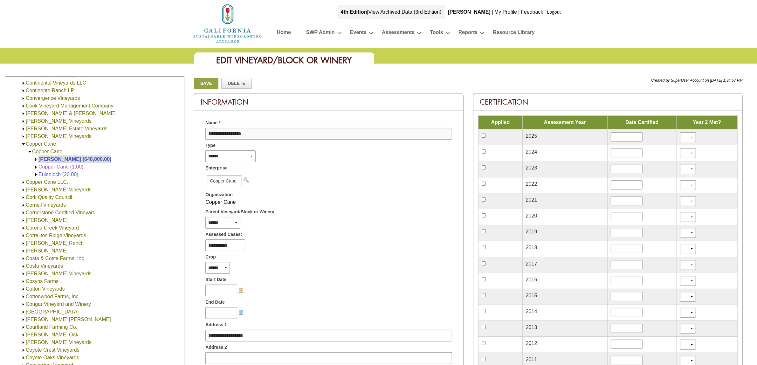 This screenshot has height=365, width=757. Describe the element at coordinates (42, 281) in the screenshot. I see `a: Cosyns Farms` at that location.